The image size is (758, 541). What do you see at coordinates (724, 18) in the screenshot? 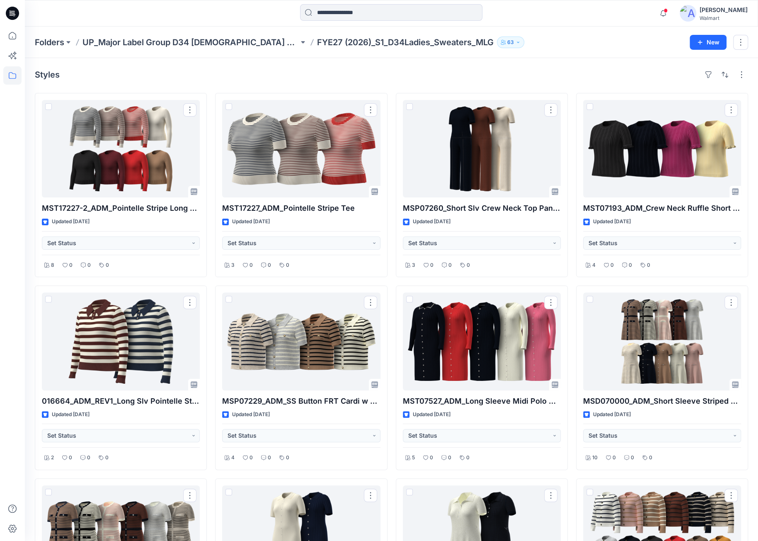
I see `div: Walmart` at bounding box center [724, 18].